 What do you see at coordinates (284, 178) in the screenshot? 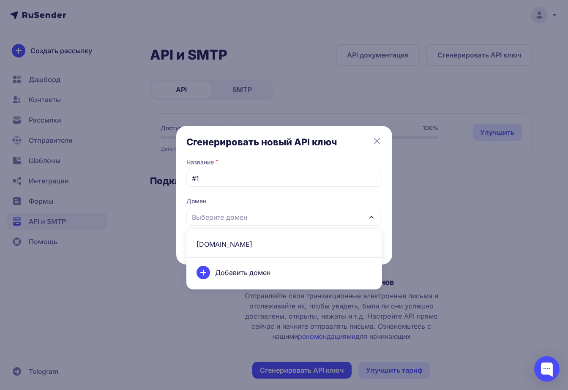
I see `input: Укажите название API ключа` at bounding box center [284, 178].